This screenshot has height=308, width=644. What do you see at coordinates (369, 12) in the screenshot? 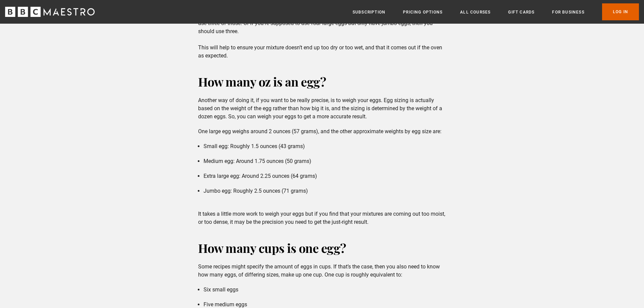
I see `a: Subscription` at bounding box center [369, 12].